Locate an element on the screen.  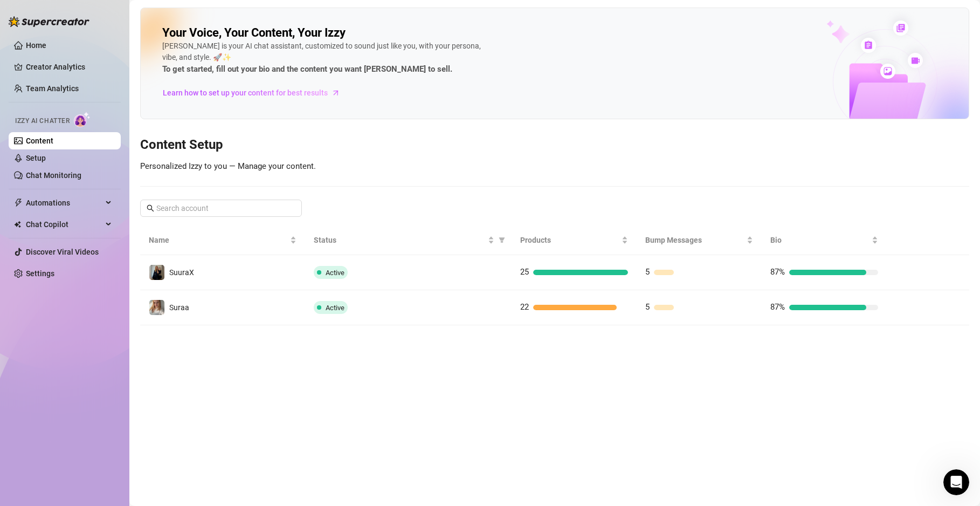
span: Personalized Izzy to you — Manage your content. is located at coordinates (228, 166).